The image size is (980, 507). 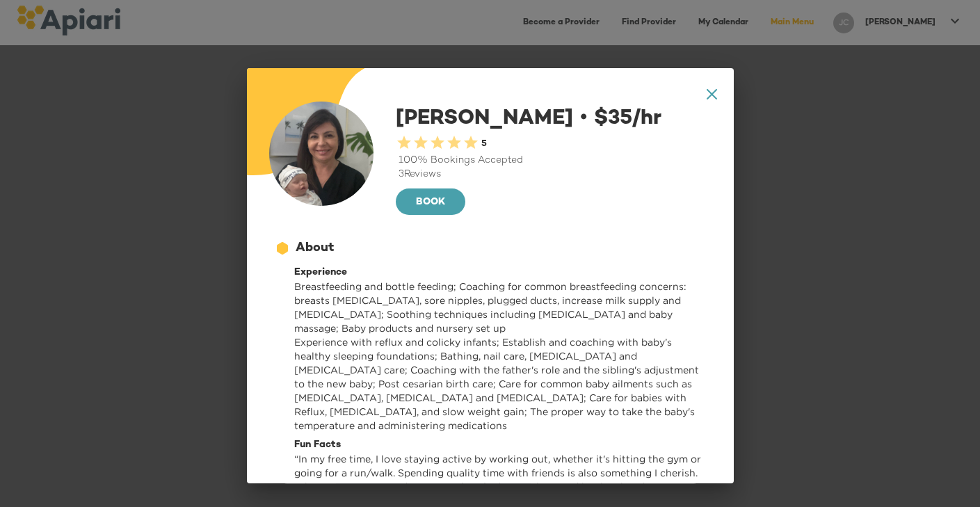 I want to click on div: Fun Facts, so click(x=499, y=445).